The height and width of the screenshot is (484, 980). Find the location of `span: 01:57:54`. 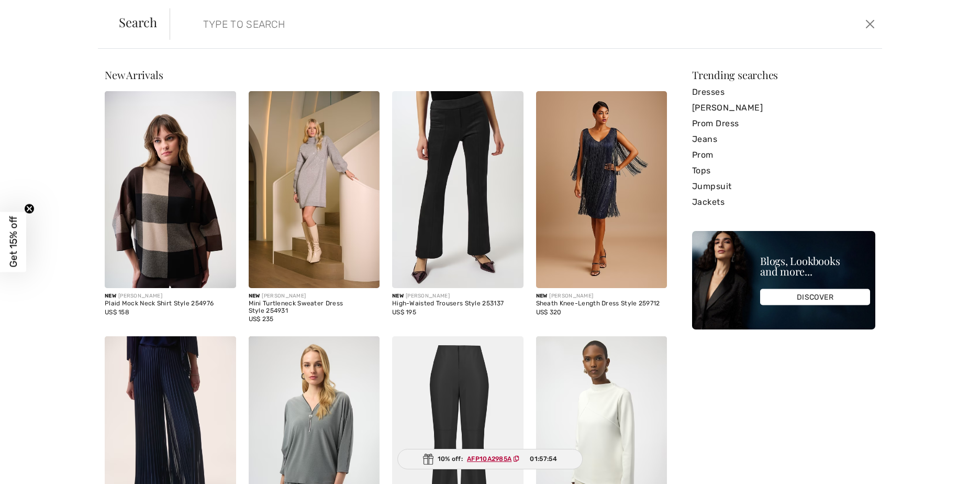

span: 01:57:54 is located at coordinates (543, 458).